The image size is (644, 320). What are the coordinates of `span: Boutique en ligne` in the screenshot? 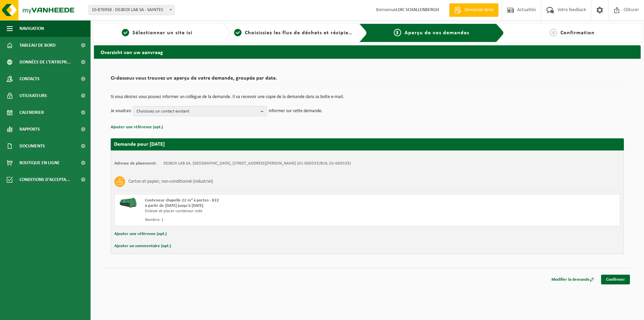 It's located at (39, 163).